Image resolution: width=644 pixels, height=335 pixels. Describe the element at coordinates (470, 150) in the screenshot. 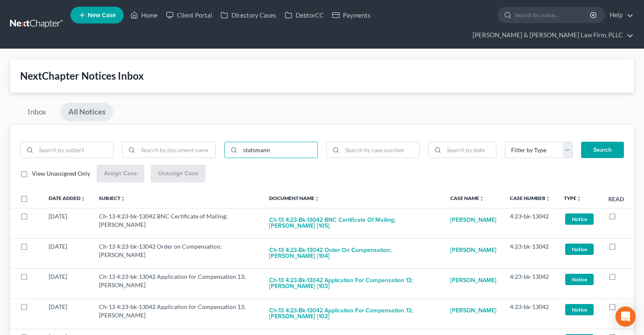

I see `input: Search by date` at that location.